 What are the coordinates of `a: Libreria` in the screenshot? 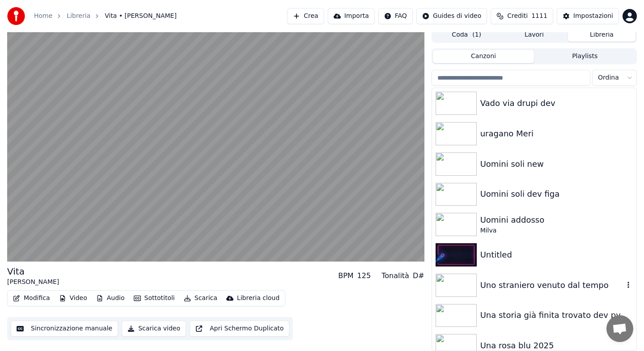 It's located at (78, 16).